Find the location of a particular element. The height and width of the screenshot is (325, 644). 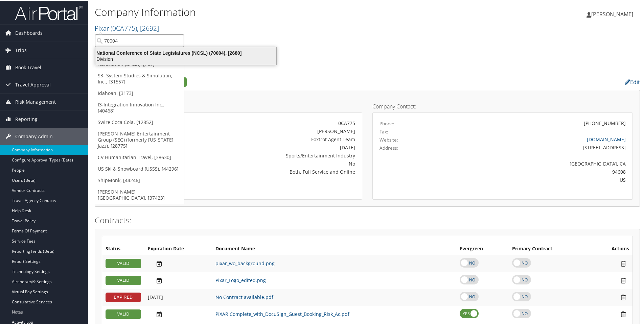

div: Both, Full Service and Online is located at coordinates (275, 171).